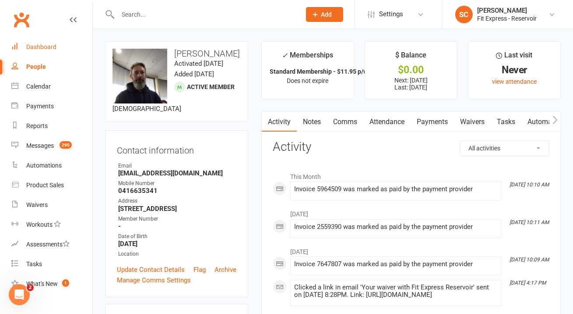 The image size is (573, 314). What do you see at coordinates (515, 70) in the screenshot?
I see `div: Never` at bounding box center [515, 70].